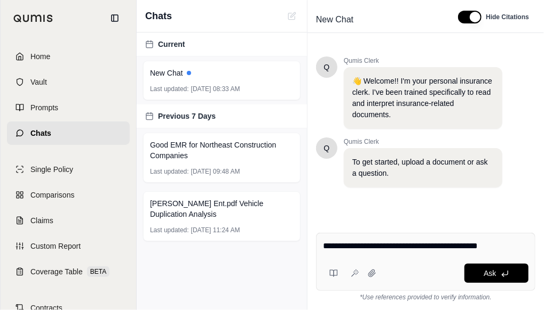  I want to click on span: Good EMR for Northeast Construction Companies, so click(221, 150).